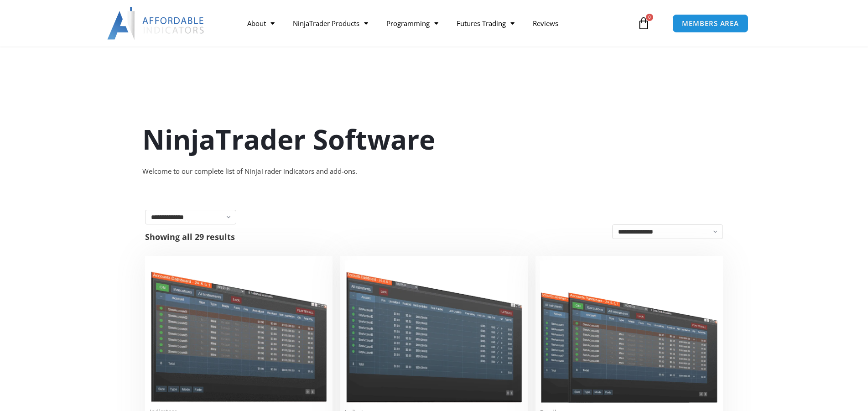 The height and width of the screenshot is (411, 868). What do you see at coordinates (630, 332) in the screenshot?
I see `img: Accounts Dashboard Suite` at bounding box center [630, 332].